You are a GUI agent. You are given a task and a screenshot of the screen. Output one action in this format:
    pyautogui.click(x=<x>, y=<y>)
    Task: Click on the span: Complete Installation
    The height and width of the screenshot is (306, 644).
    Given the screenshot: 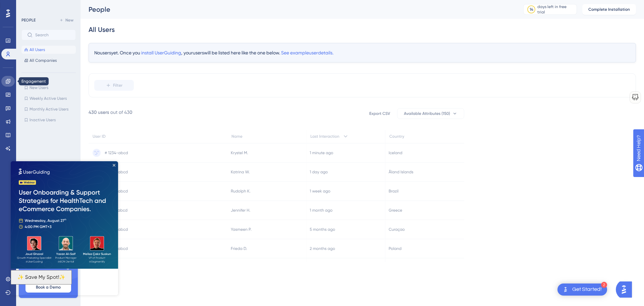 What is the action you would take?
    pyautogui.click(x=610, y=9)
    